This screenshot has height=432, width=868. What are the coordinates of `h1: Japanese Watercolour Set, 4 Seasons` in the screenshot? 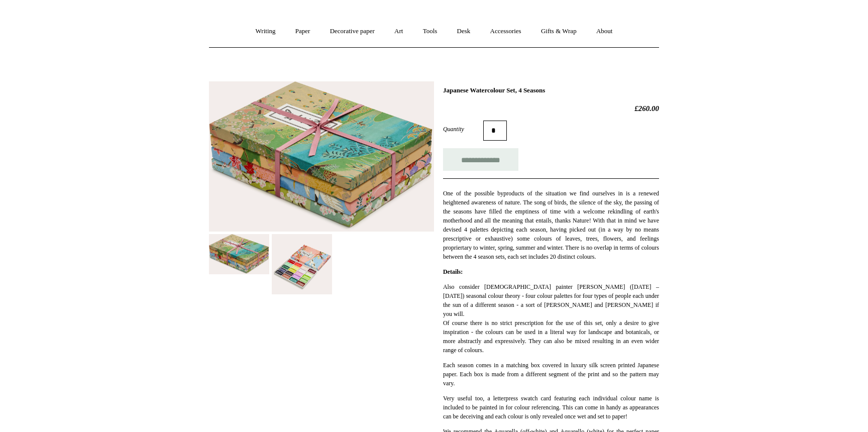 It's located at (551, 90).